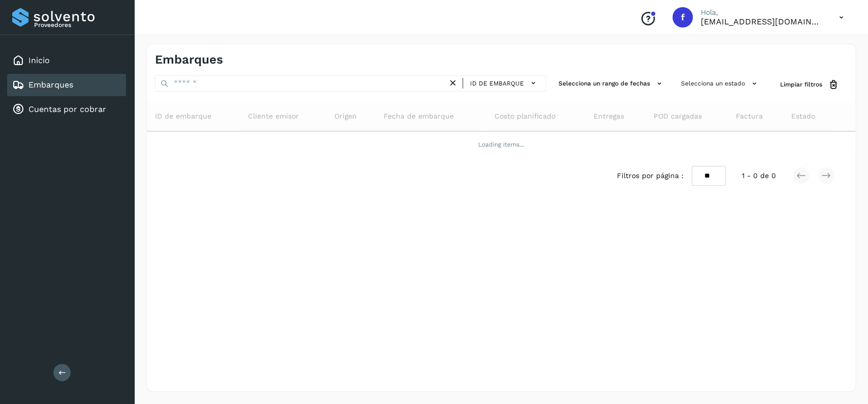 The width and height of the screenshot is (868, 404). What do you see at coordinates (51, 84) in the screenshot?
I see `a: Embarques` at bounding box center [51, 84].